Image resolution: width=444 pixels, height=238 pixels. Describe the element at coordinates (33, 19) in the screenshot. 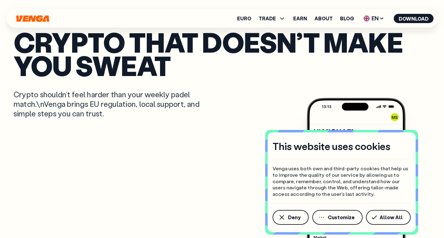

I see `a: Home` at that location.